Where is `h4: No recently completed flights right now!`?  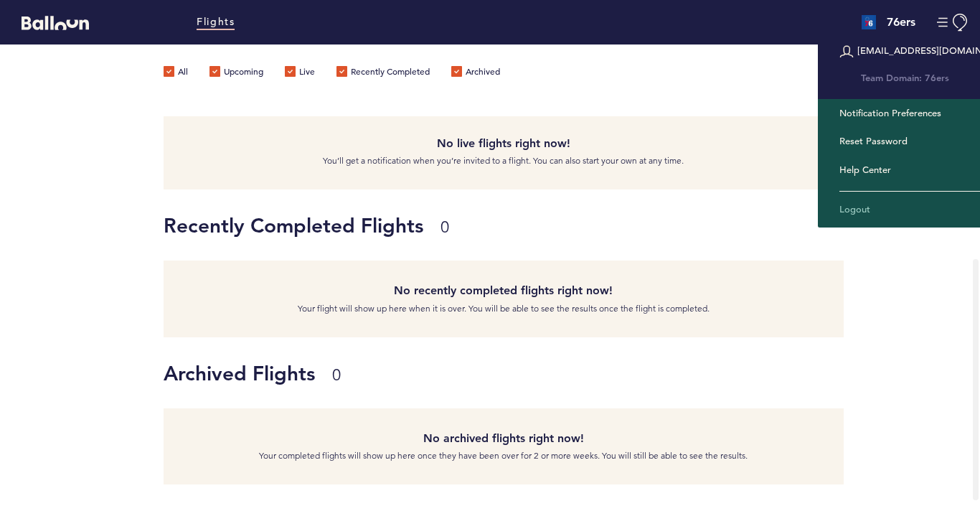
h4: No recently completed flights right now! is located at coordinates (504, 291).